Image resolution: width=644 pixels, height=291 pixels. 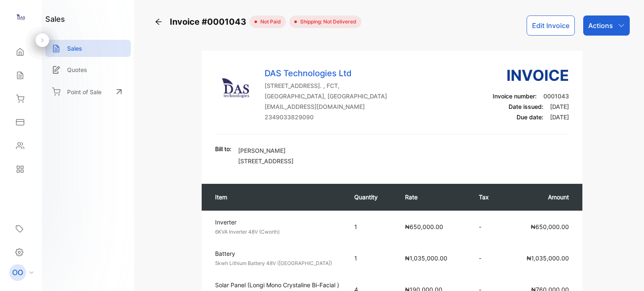 What do you see at coordinates (88, 92) in the screenshot?
I see `a: Point of Sale` at bounding box center [88, 92].